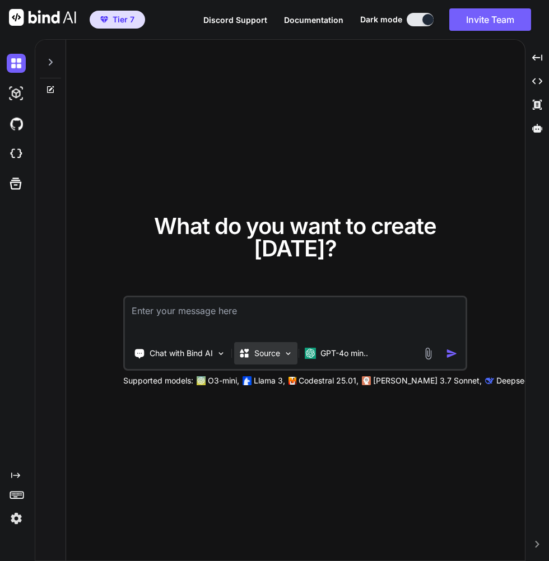 The height and width of the screenshot is (561, 549). Describe the element at coordinates (490, 20) in the screenshot. I see `button: Invite Team` at that location.